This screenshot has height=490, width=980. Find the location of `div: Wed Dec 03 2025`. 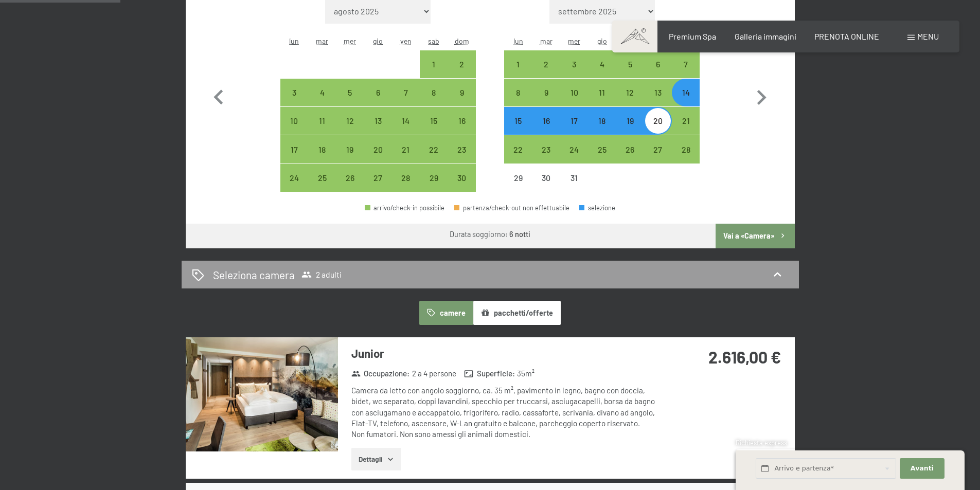

div: Wed Dec 03 2025 is located at coordinates (574, 65).